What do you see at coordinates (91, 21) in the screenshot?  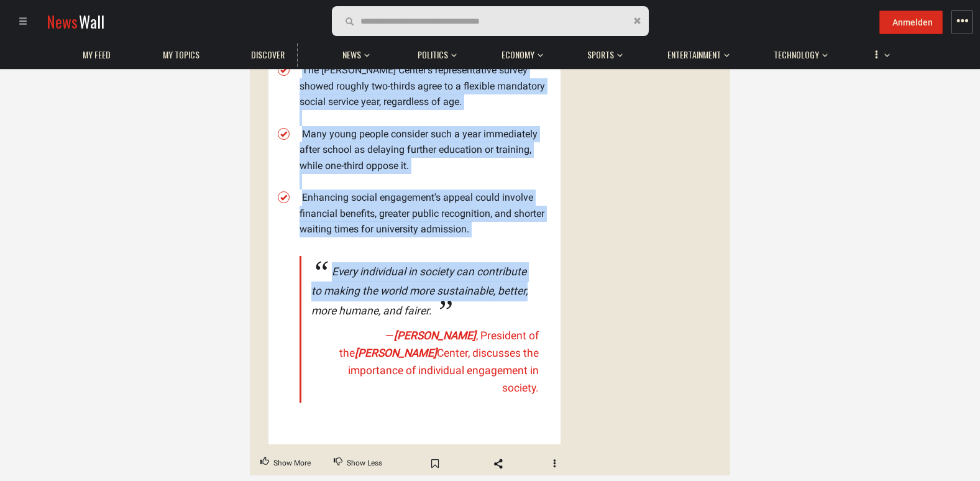 I see `span: Wall` at bounding box center [91, 21].